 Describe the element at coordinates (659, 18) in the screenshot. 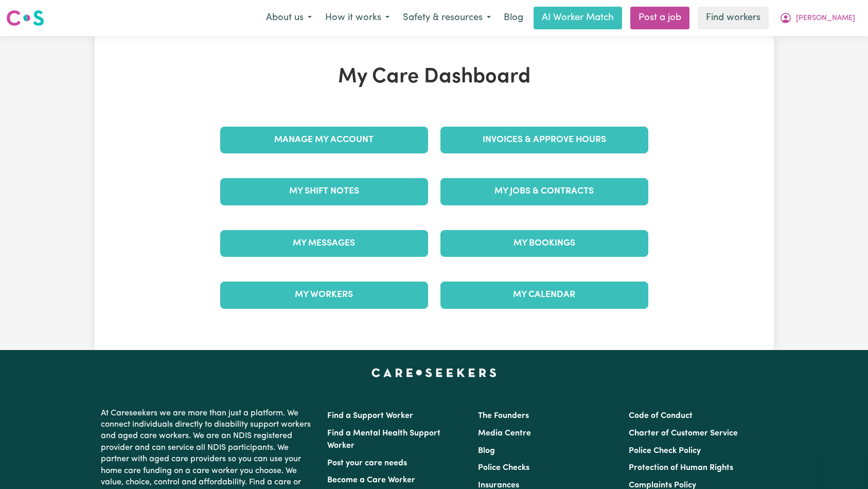

I see `a: Post a job` at that location.